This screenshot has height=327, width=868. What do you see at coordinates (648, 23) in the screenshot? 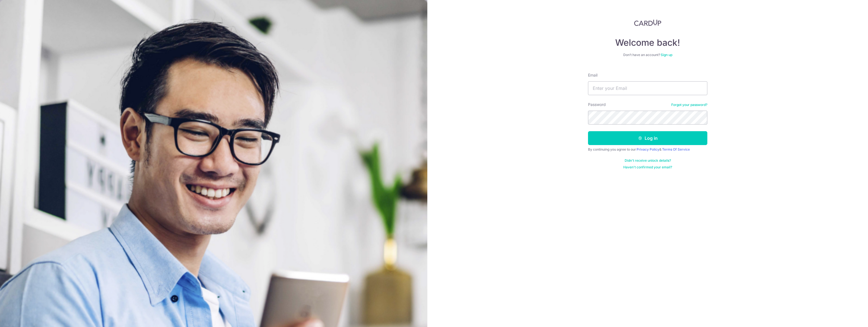
I see `img: CardUp Logo` at bounding box center [648, 23].